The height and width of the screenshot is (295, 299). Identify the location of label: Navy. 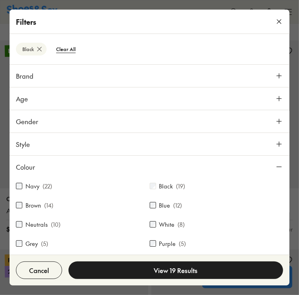
(32, 186).